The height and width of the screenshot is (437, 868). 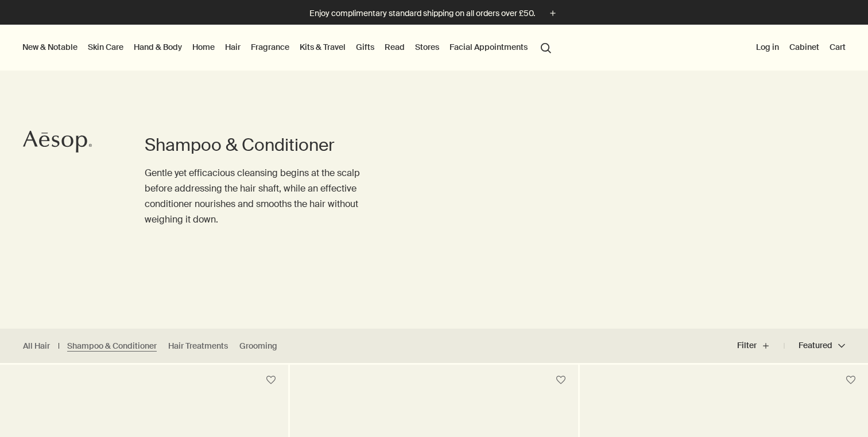 I want to click on p: Enjoy complimentary standard shipping on all orders over £50., so click(x=422, y=13).